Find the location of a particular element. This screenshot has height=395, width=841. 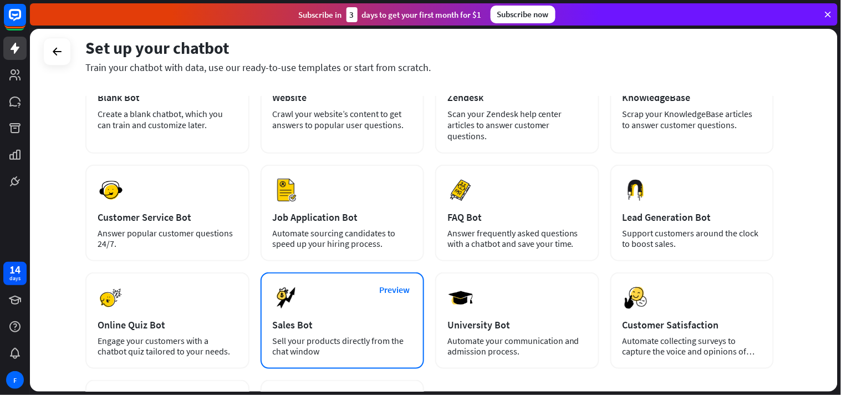

div: Subscribe now is located at coordinates (523, 14).